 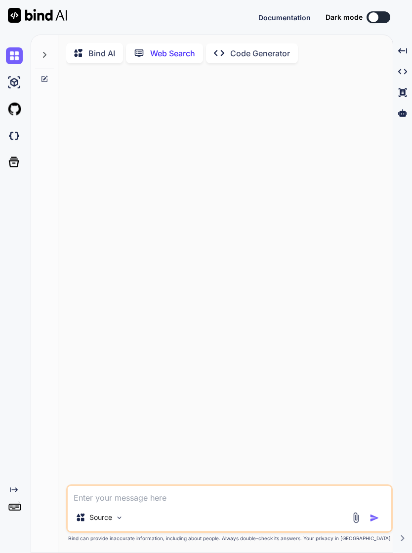 I want to click on p: Source, so click(x=101, y=518).